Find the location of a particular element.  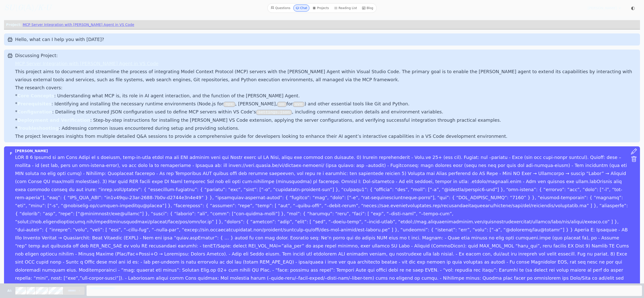

code: uv is located at coordinates (282, 104).